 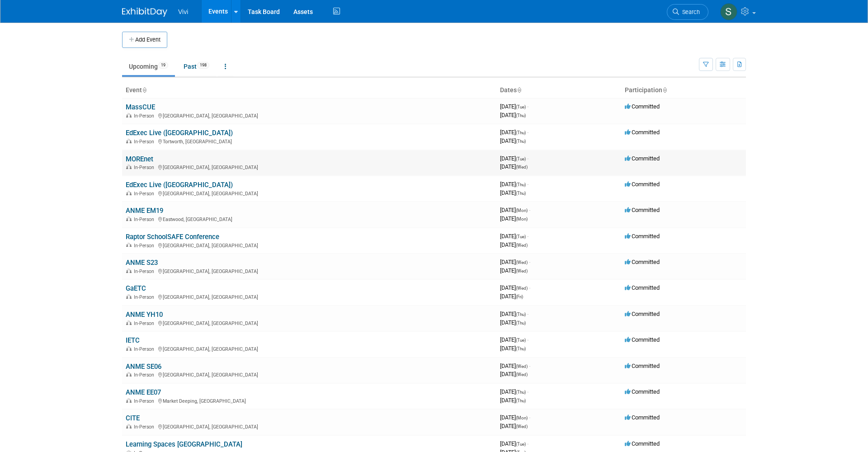 I want to click on a: Sort by Event Name, so click(x=144, y=90).